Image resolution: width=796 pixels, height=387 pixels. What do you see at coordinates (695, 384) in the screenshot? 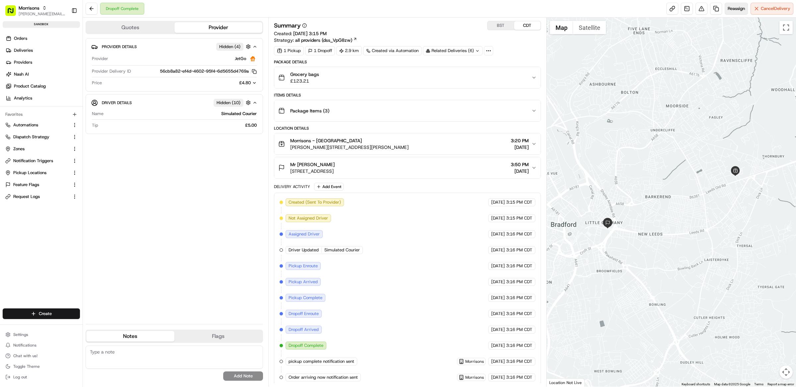
I see `button: Keyboard shortcuts` at bounding box center [695, 384].